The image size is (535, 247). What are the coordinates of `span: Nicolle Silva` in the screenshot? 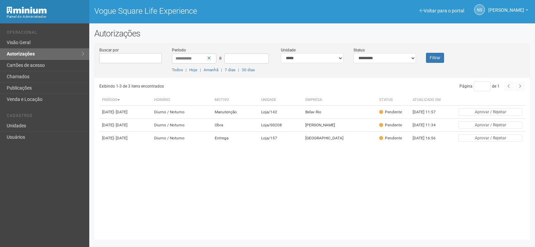 It's located at (506, 7).